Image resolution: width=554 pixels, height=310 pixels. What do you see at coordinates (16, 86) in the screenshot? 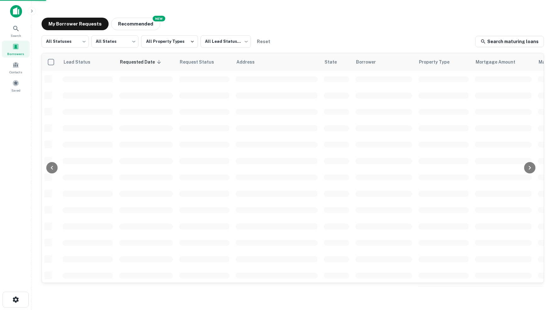
I see `div: Saved` at bounding box center [16, 86].